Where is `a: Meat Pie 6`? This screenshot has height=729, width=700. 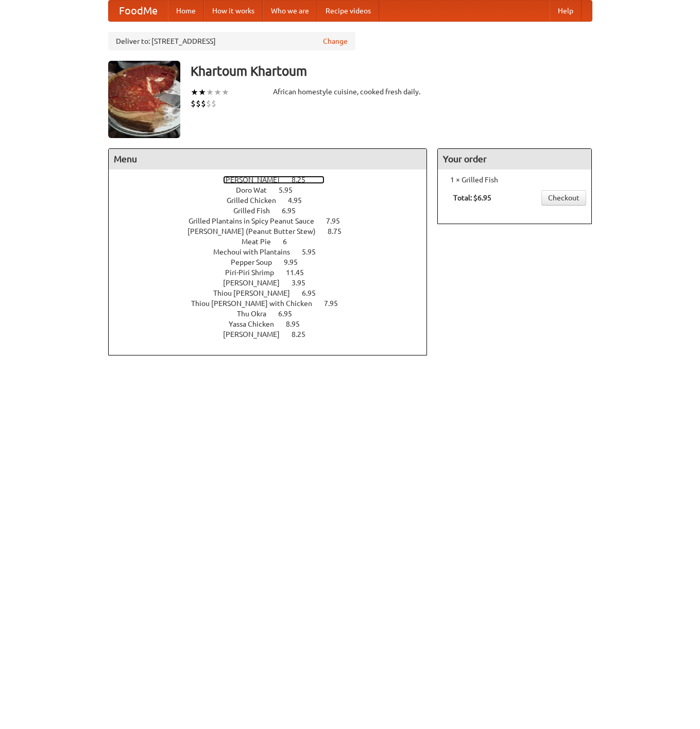 a: Meat Pie 6 is located at coordinates (273, 242).